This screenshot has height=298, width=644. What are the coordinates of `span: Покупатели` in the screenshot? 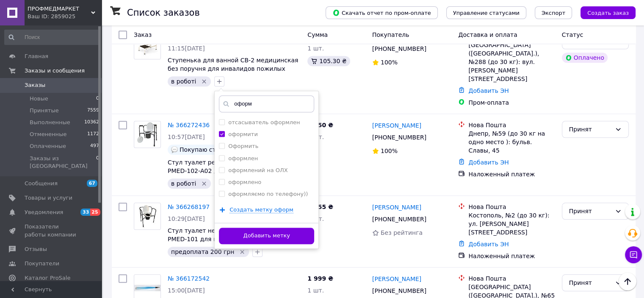 It's located at (42, 263).